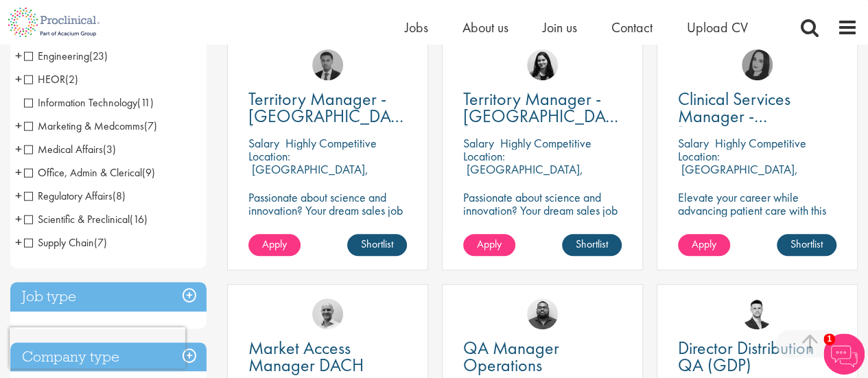 This screenshot has width=868, height=378. Describe the element at coordinates (542, 64) in the screenshot. I see `img: Indre Stankeviciute` at that location.